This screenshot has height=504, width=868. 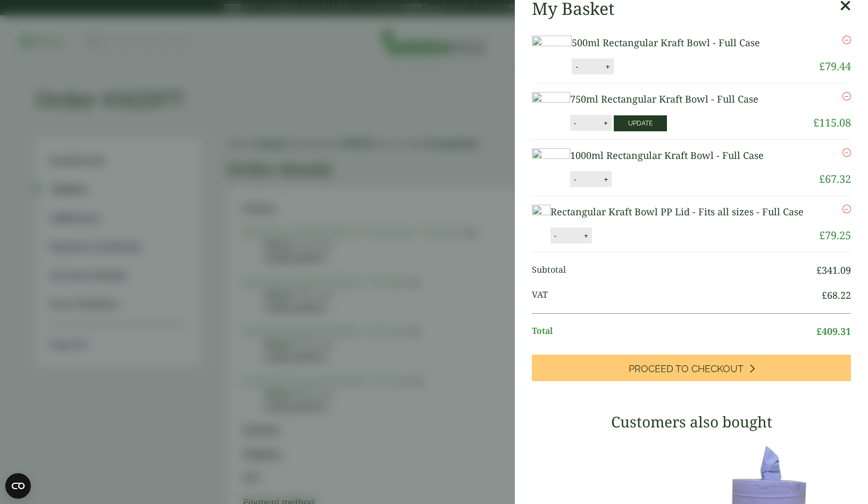 I want to click on bdi: 67.32, so click(x=835, y=179).